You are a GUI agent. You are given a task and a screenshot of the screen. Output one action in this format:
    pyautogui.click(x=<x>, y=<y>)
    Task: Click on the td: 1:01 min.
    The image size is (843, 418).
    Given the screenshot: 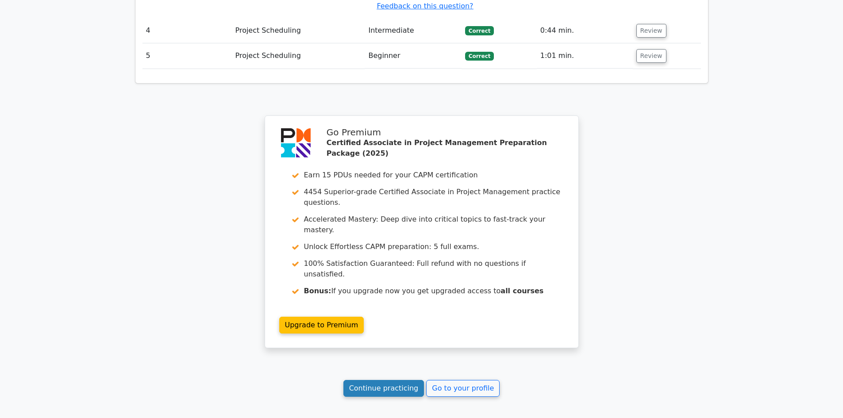 What is the action you would take?
    pyautogui.click(x=585, y=56)
    